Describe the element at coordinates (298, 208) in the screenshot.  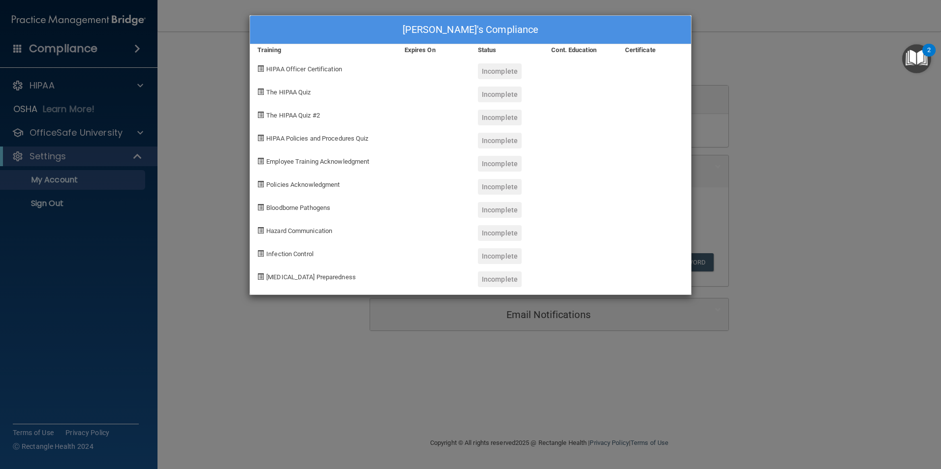
I see `span: Bloodborne Pathogens` at that location.